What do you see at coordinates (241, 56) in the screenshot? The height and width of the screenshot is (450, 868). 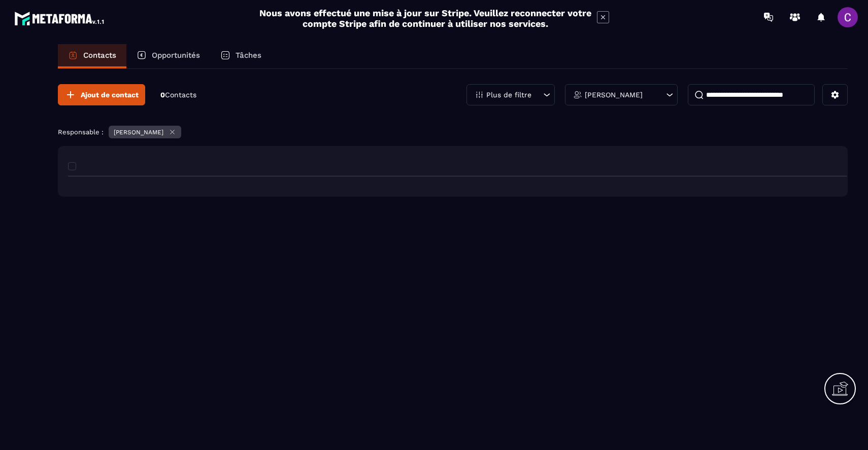 I see `a: Tâches` at bounding box center [241, 56].